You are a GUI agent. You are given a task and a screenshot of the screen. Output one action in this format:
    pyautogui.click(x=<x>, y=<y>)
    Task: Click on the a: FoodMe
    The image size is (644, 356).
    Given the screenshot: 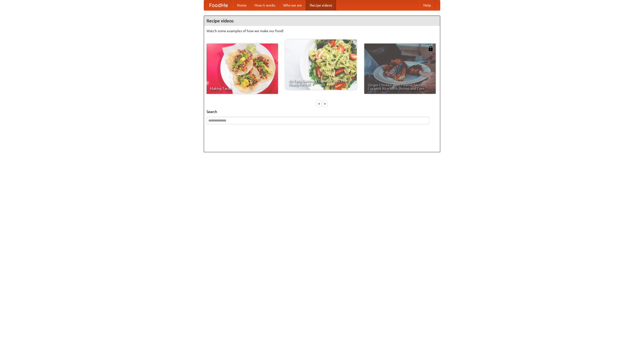 What is the action you would take?
    pyautogui.click(x=218, y=5)
    